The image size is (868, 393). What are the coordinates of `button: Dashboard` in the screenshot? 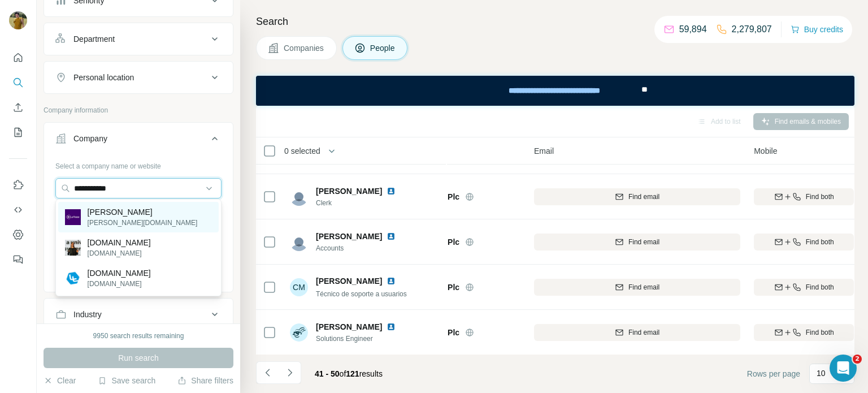 It's located at (18, 234).